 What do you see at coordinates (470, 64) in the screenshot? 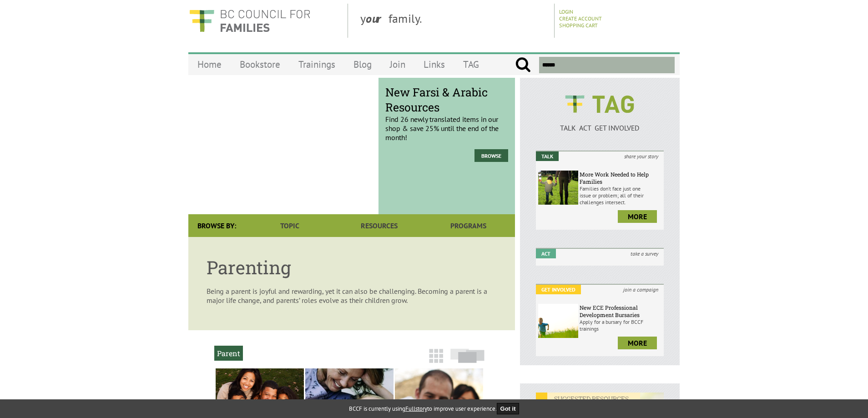
I see `a: TAG` at bounding box center [470, 64].